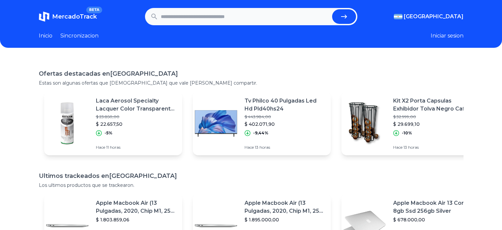  I want to click on p: $ 1.895.000,00, so click(285, 219).